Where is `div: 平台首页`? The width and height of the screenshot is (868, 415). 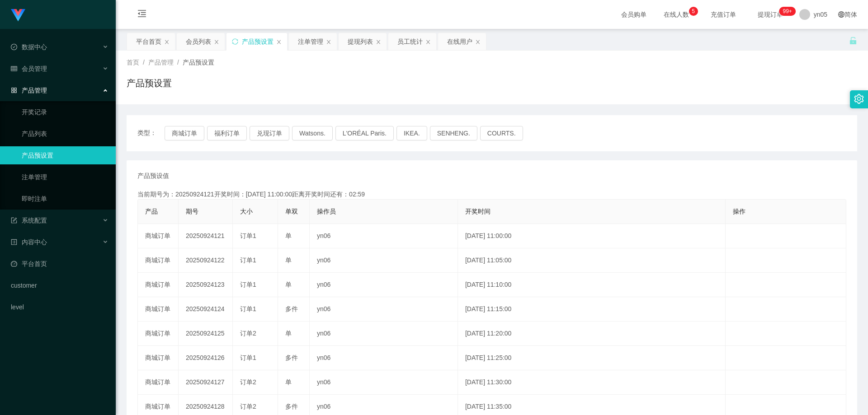
div: 平台首页 is located at coordinates (149, 41).